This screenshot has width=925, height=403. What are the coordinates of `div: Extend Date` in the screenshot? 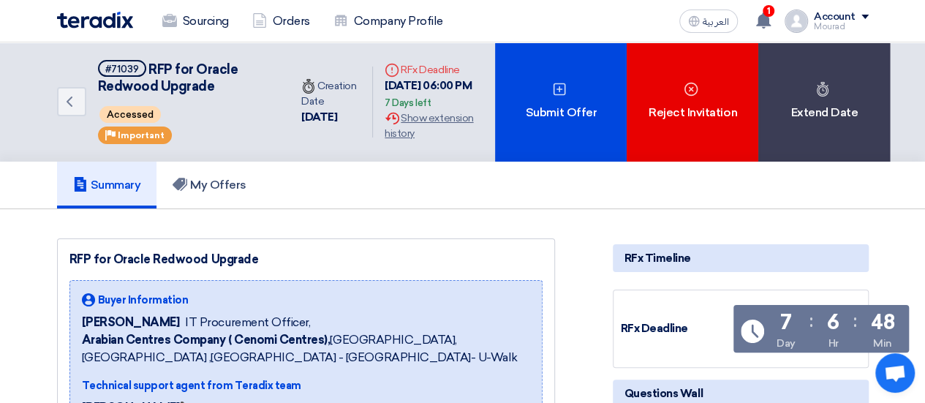 It's located at (824, 102).